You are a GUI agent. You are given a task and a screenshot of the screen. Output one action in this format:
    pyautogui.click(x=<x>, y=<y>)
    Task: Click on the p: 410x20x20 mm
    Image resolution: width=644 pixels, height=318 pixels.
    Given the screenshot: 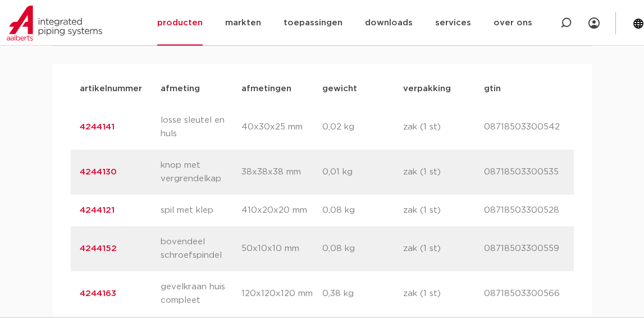 What is the action you would take?
    pyautogui.click(x=282, y=210)
    